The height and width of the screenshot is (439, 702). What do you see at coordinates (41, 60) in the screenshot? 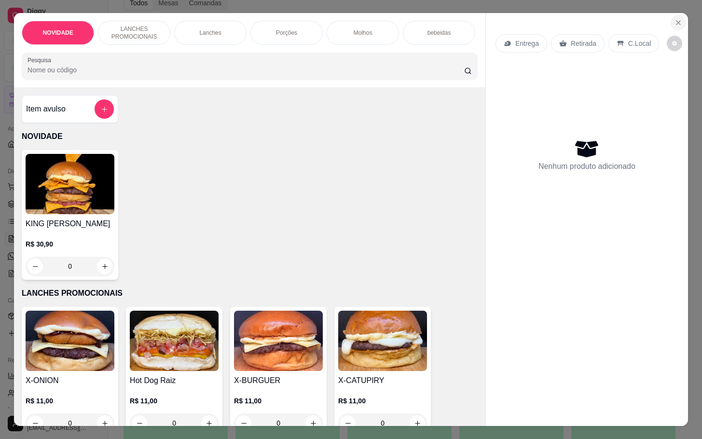
I see `label: Pesquisa` at bounding box center [41, 60].